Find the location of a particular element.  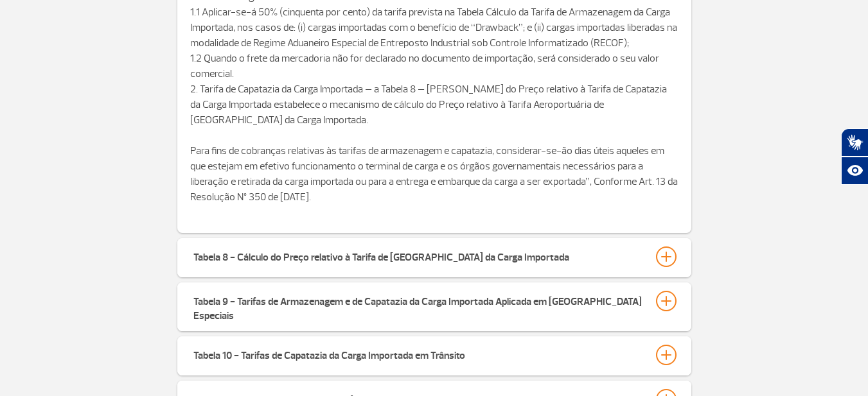

div: Plugin de acessibilidade da Hand Talk. is located at coordinates (854, 156).